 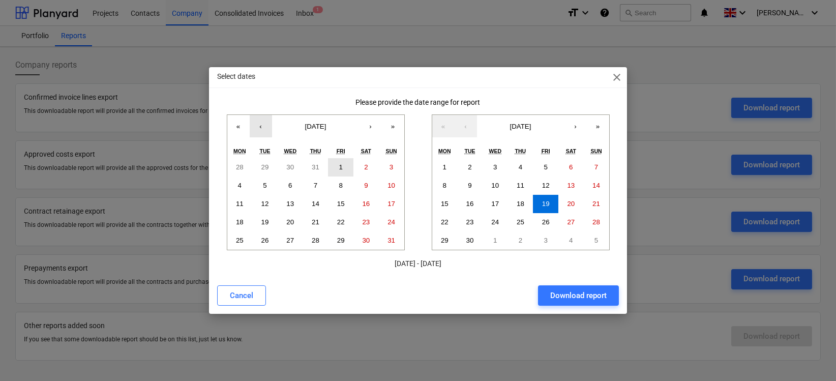 What do you see at coordinates (617, 77) in the screenshot?
I see `span: close` at bounding box center [617, 77].